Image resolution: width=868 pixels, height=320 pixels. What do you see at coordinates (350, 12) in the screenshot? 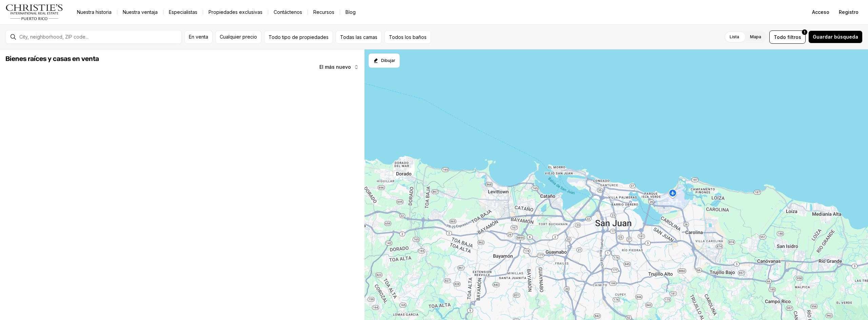
I see `font: Blog` at bounding box center [350, 12].